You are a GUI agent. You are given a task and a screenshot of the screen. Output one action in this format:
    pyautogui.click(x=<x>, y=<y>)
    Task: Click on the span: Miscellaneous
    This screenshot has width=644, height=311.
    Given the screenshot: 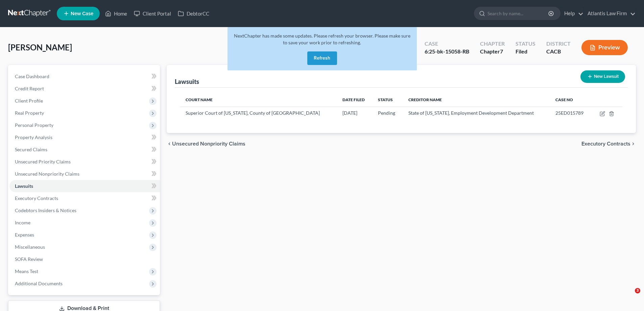 What is the action you would take?
    pyautogui.click(x=30, y=247)
    